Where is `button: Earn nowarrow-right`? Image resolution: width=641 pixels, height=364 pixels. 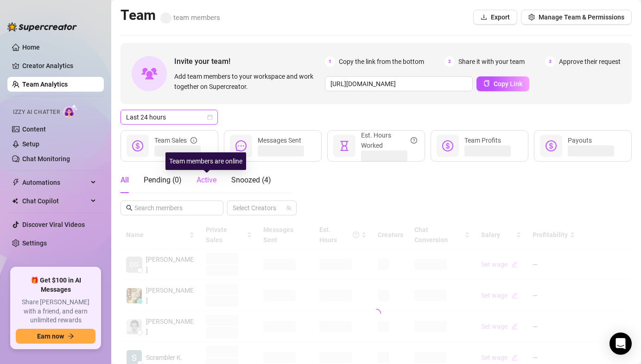 button: Earn nowarrow-right is located at coordinates (56, 336).